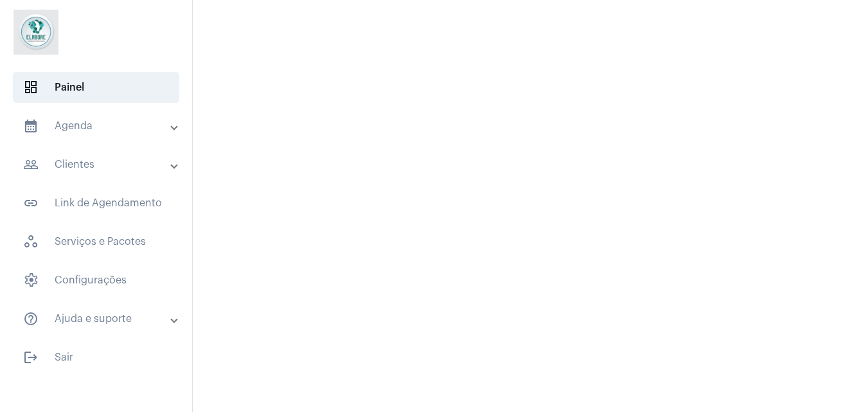 This screenshot has width=868, height=412. What do you see at coordinates (97, 165) in the screenshot?
I see `mat-panel-title: Clientes` at bounding box center [97, 165].